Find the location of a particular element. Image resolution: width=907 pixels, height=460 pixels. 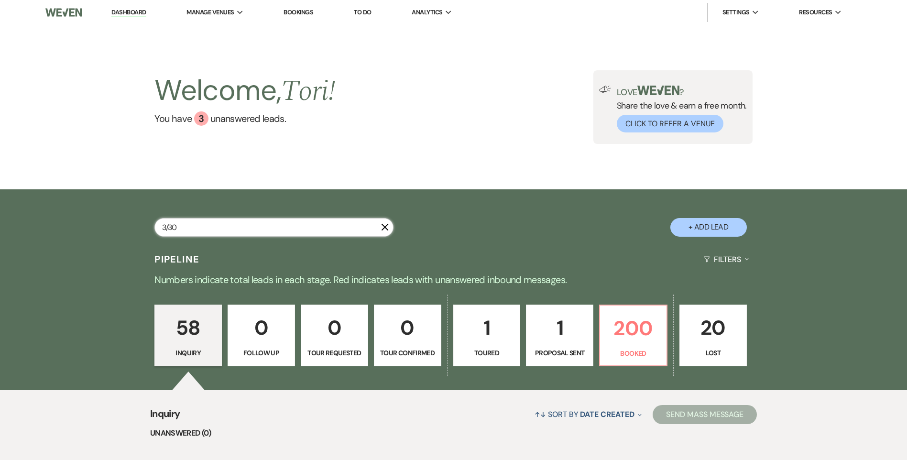

p: Toured is located at coordinates (487, 353).